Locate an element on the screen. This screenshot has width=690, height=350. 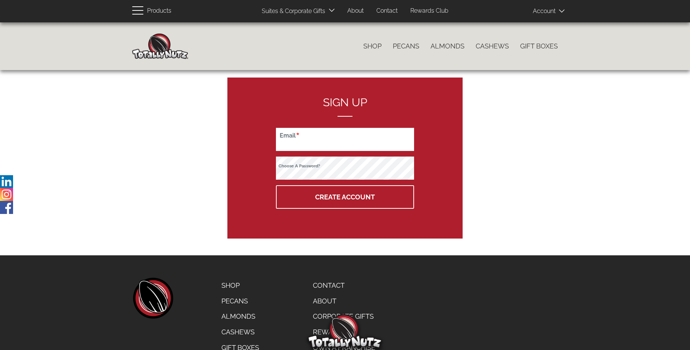
img: Totally Nutz Logo is located at coordinates (345, 331).